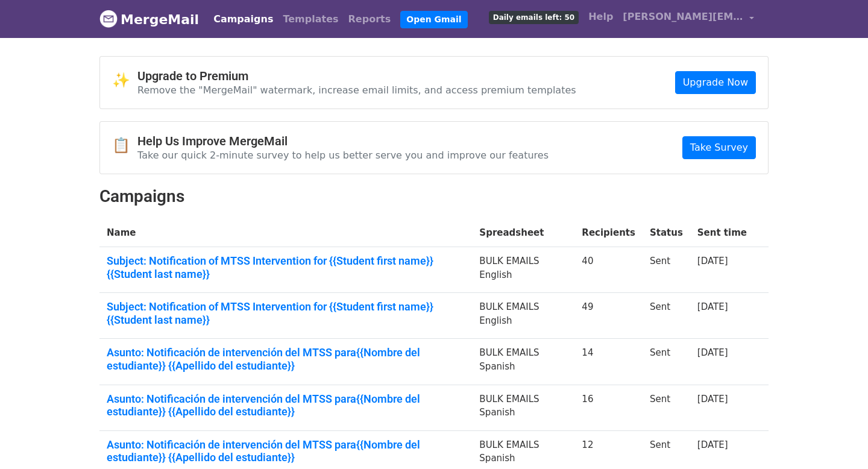 This screenshot has width=868, height=469. What do you see at coordinates (434, 197) in the screenshot?
I see `h2: Campaigns` at bounding box center [434, 197].